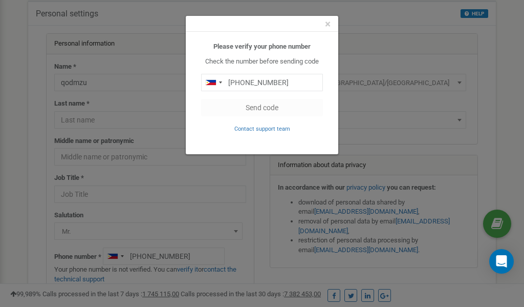 The image size is (524, 307). I want to click on small: Contact support team, so click(262, 128).